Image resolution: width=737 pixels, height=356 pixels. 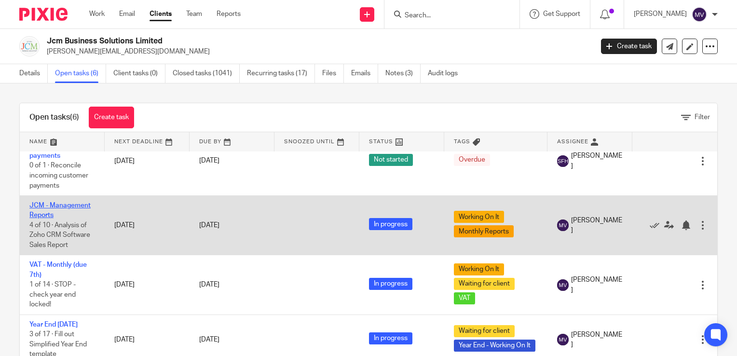 What do you see at coordinates (127, 14) in the screenshot?
I see `a: Email` at bounding box center [127, 14].